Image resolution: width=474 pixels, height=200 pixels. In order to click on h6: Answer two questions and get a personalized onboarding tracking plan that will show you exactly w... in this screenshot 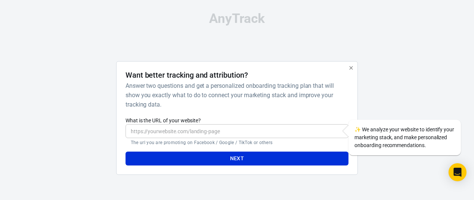, I will do `click(235, 95)`.